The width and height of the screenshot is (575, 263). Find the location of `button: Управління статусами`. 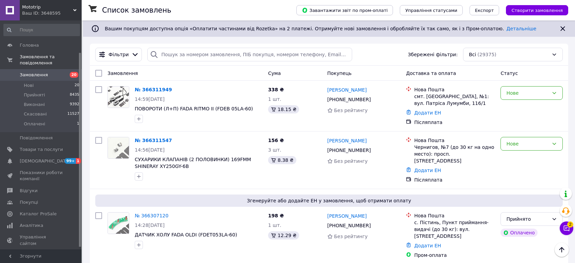

button: Управління статусами is located at coordinates (431, 10).